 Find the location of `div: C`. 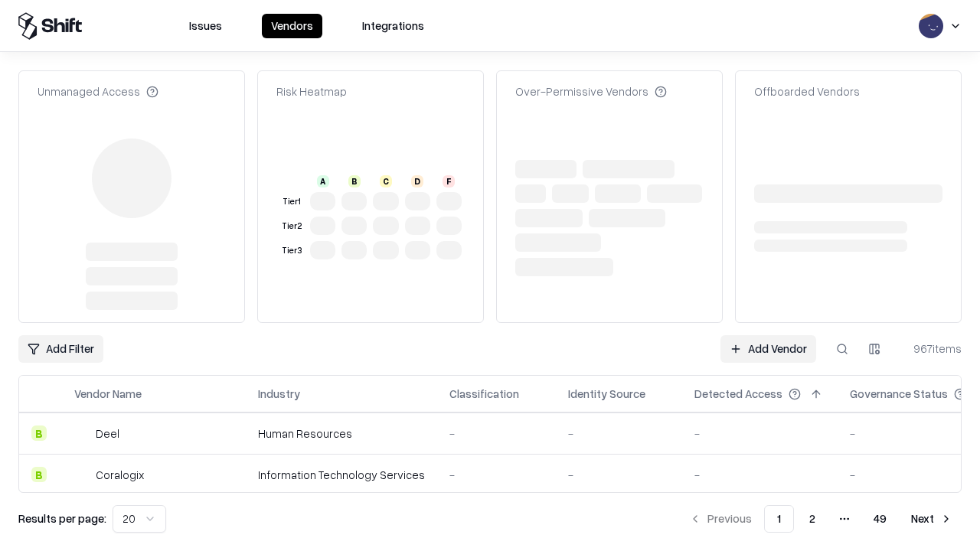

div: C is located at coordinates (386, 182).